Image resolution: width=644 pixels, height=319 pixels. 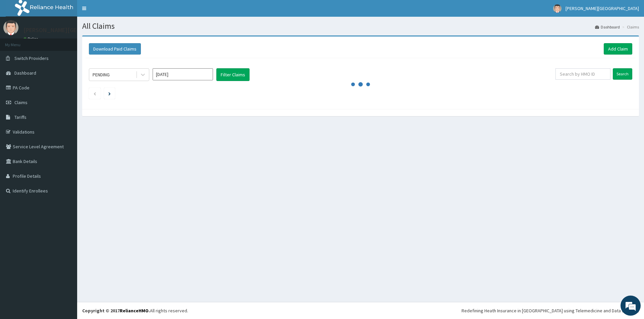 I want to click on button: Filter Claims, so click(x=233, y=75).